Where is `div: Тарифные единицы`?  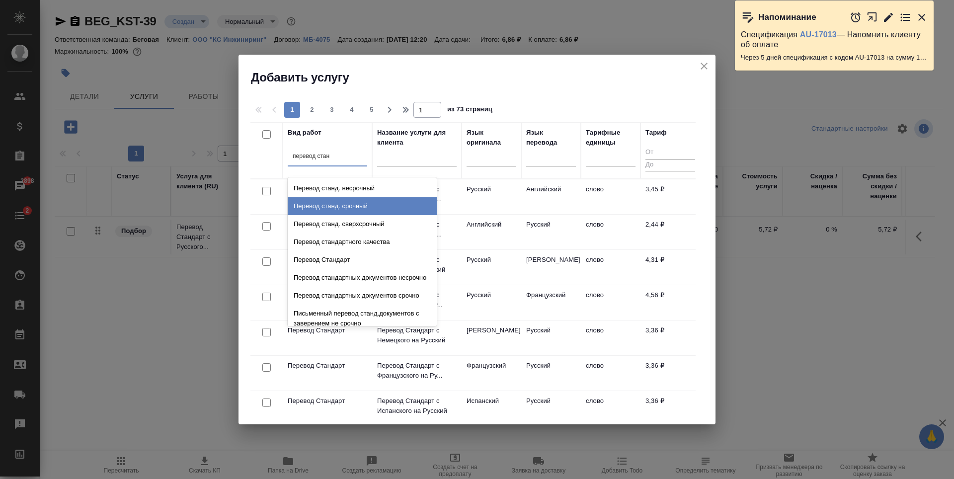 div: Тарифные единицы is located at coordinates (610, 138).